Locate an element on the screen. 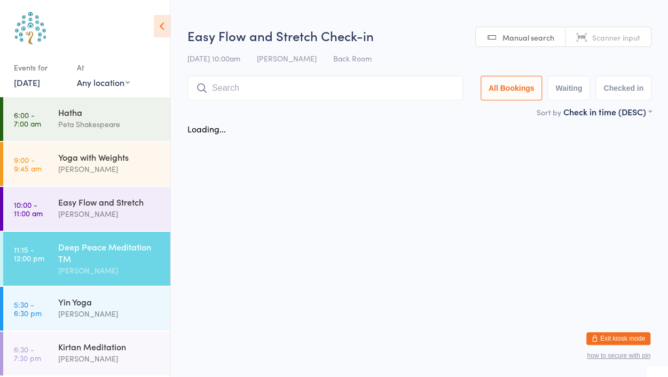 The image size is (668, 377). img: Australian School of Meditation & Yoga is located at coordinates (30, 28).